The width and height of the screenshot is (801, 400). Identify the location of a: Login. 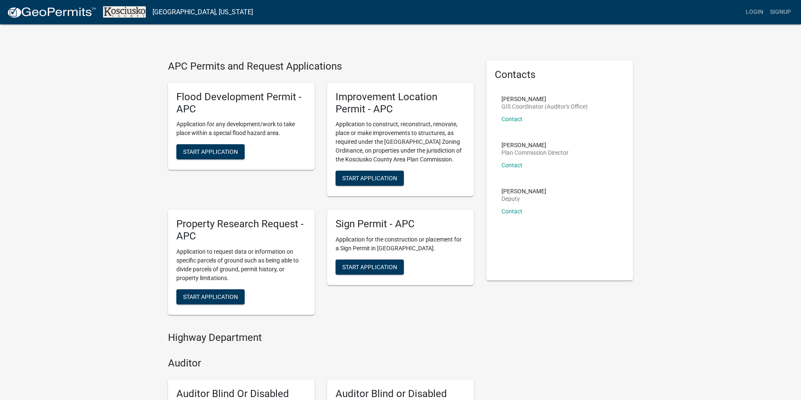
(754, 12).